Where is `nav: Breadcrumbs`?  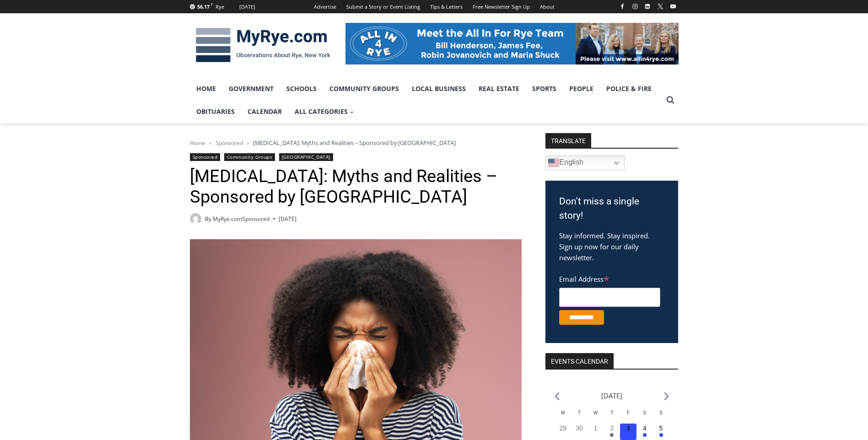
nav: Breadcrumbs is located at coordinates (355, 143).